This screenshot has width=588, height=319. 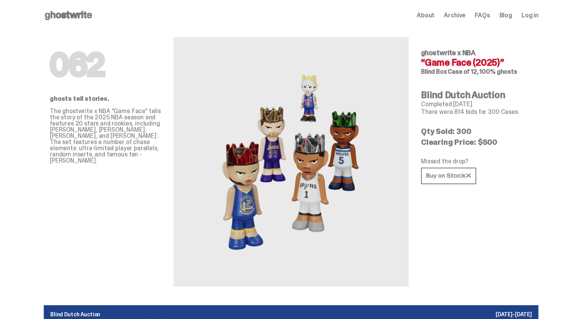 I want to click on a: Blog, so click(x=506, y=15).